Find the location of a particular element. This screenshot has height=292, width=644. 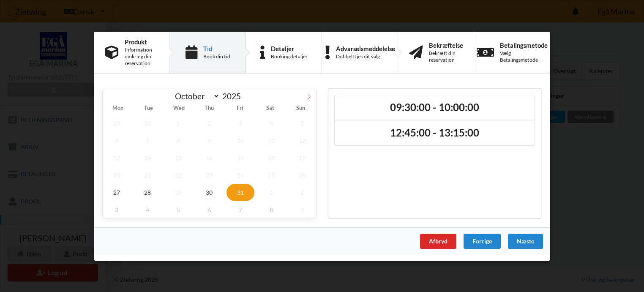

span: October 13, 2025 is located at coordinates (117, 157).